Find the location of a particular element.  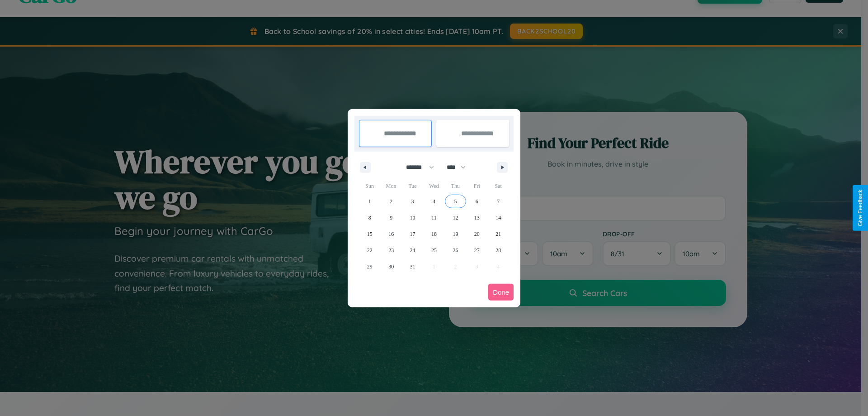

span: 9 is located at coordinates (391, 218).